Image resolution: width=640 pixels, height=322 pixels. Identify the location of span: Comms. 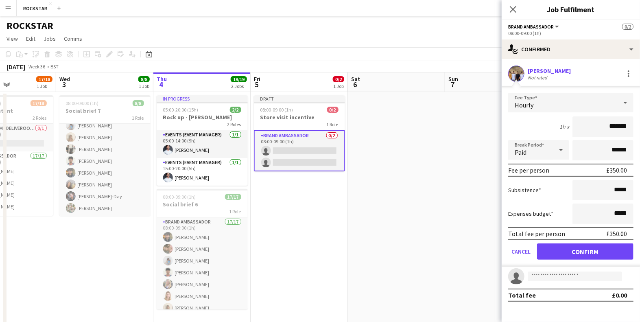
(73, 39).